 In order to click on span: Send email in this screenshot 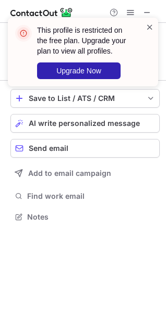, I will do `click(48, 148)`.